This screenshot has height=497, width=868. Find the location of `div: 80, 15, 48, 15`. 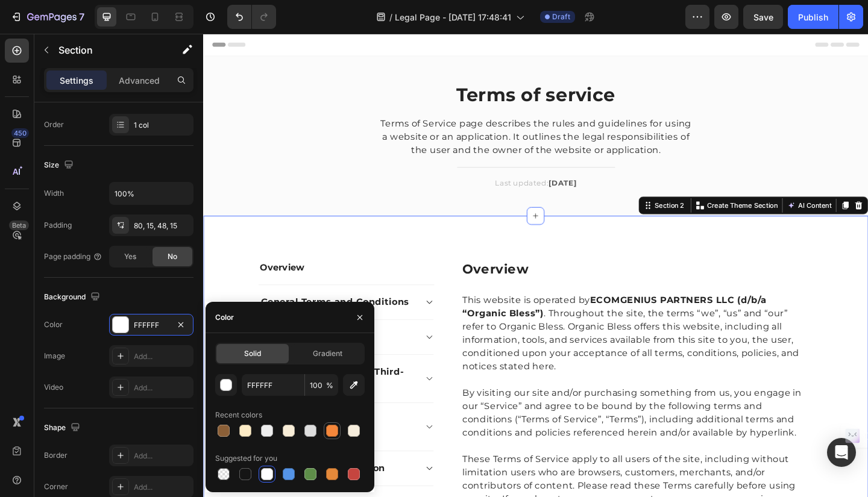

div: 80, 15, 48, 15 is located at coordinates (162, 226).